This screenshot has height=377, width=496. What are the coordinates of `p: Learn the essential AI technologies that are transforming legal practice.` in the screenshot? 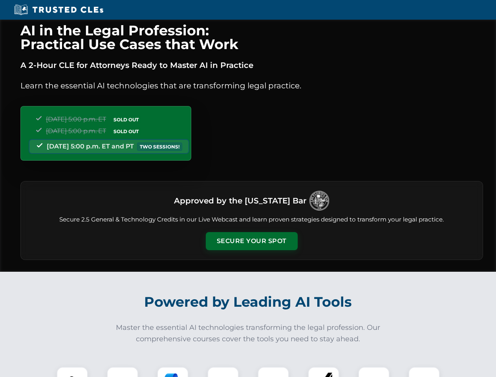 It's located at (252, 86).